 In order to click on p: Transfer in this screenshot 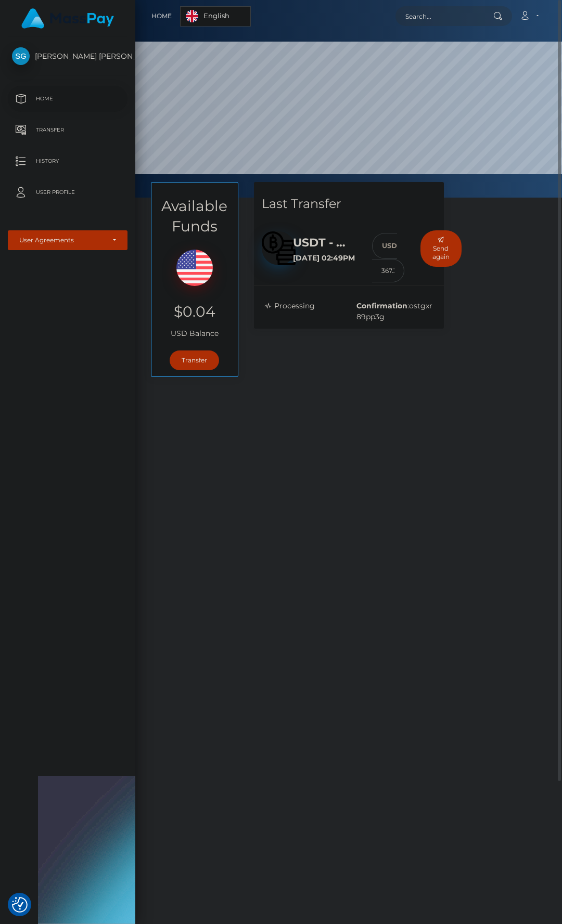, I will do `click(67, 130)`.